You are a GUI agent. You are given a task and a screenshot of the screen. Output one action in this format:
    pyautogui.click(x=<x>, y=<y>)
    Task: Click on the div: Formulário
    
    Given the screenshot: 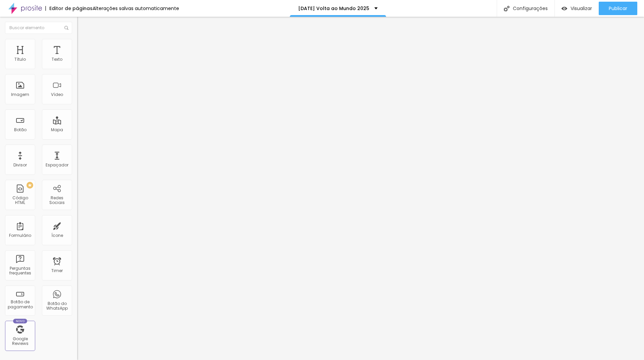 What is the action you would take?
    pyautogui.click(x=20, y=235)
    